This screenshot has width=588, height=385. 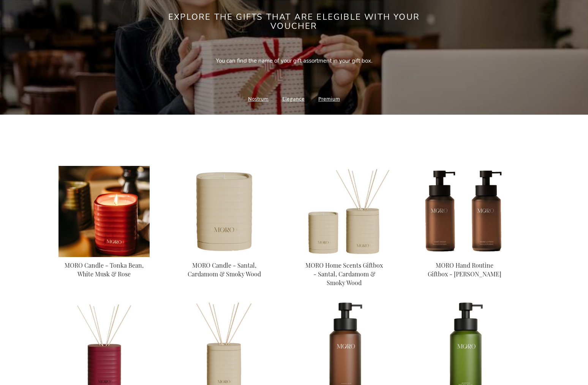 What do you see at coordinates (104, 212) in the screenshot?
I see `img: MORO Candle - Tonka Bean, White Musk & Rose` at bounding box center [104, 212].